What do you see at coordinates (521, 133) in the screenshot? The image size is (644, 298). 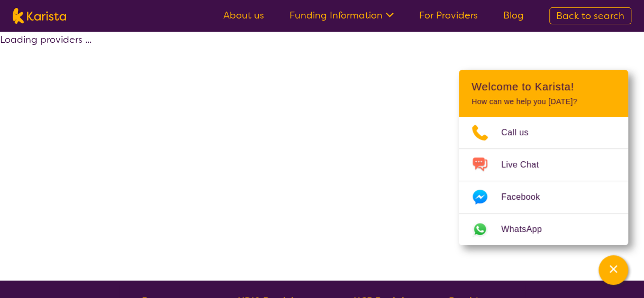 I see `span: Call us` at bounding box center [521, 133].